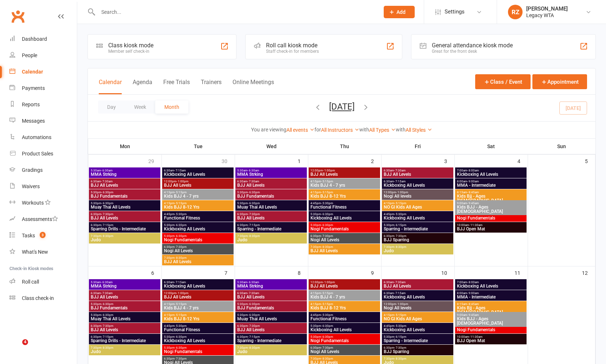  What do you see at coordinates (344, 146) in the screenshot?
I see `th: Thu` at bounding box center [344, 146].